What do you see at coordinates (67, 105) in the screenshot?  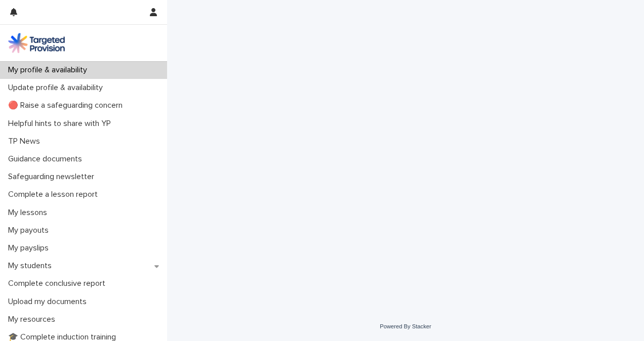 I see `p: 🔴 Raise a safeguarding concern` at bounding box center [67, 105].